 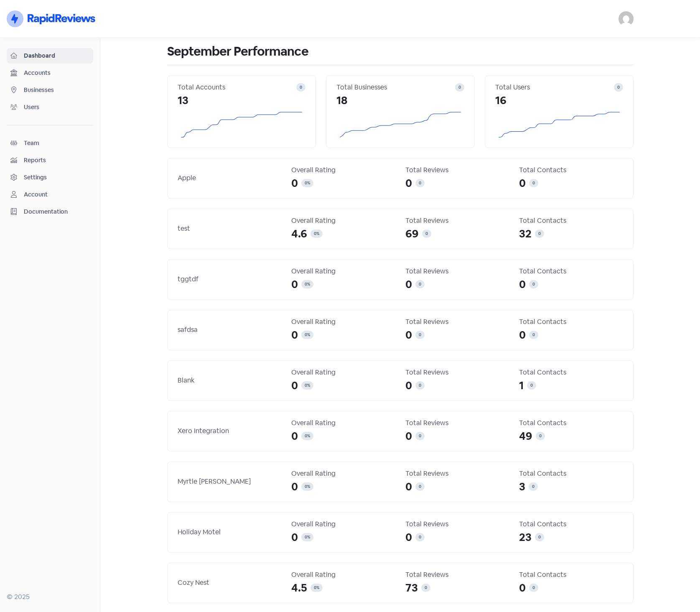 I want to click on a: Accounts, so click(x=49, y=73).